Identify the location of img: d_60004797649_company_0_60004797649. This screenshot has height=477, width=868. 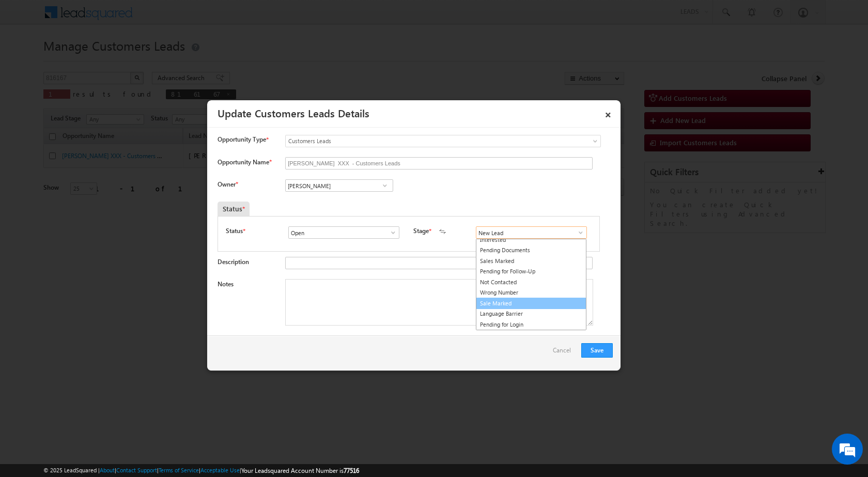
(31, 61).